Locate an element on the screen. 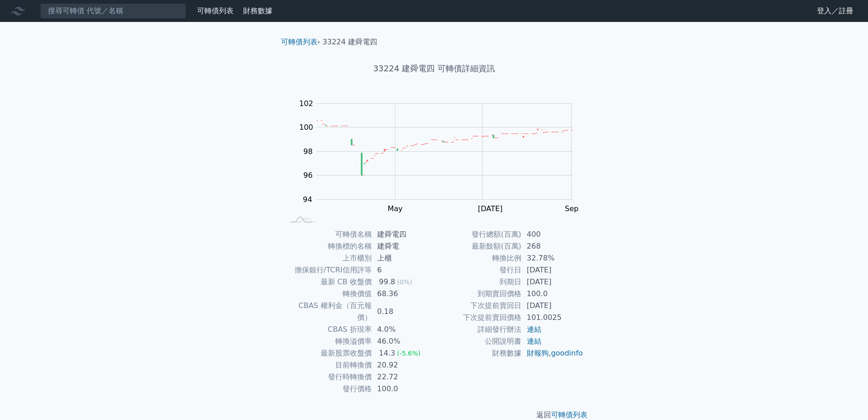  tspan: May is located at coordinates (395, 208).